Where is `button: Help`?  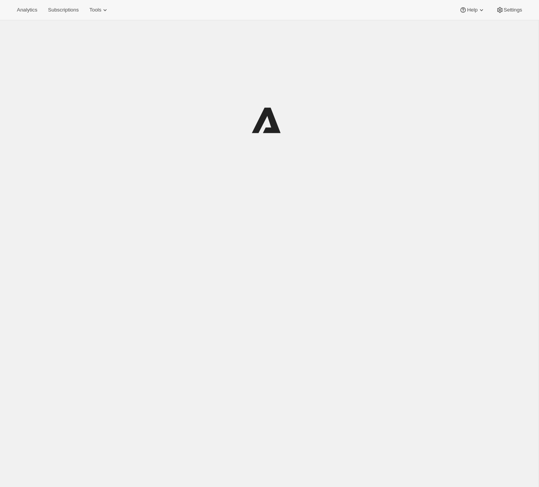
button: Help is located at coordinates (472, 10).